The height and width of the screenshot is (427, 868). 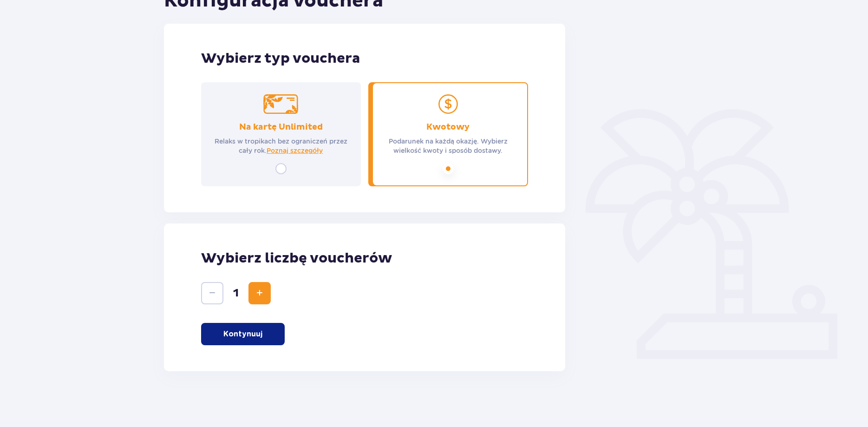 I want to click on span: 1, so click(x=236, y=294).